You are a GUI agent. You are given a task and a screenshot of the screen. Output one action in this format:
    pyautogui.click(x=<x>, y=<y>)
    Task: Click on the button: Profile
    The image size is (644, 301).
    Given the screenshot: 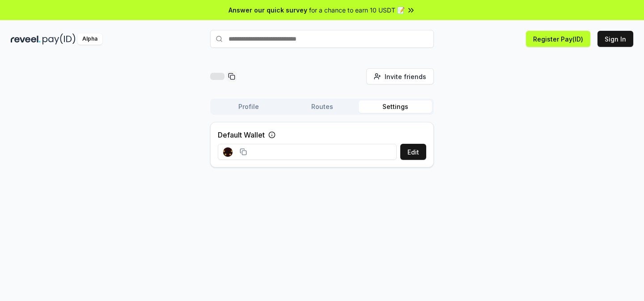 What is the action you would take?
    pyautogui.click(x=248, y=107)
    